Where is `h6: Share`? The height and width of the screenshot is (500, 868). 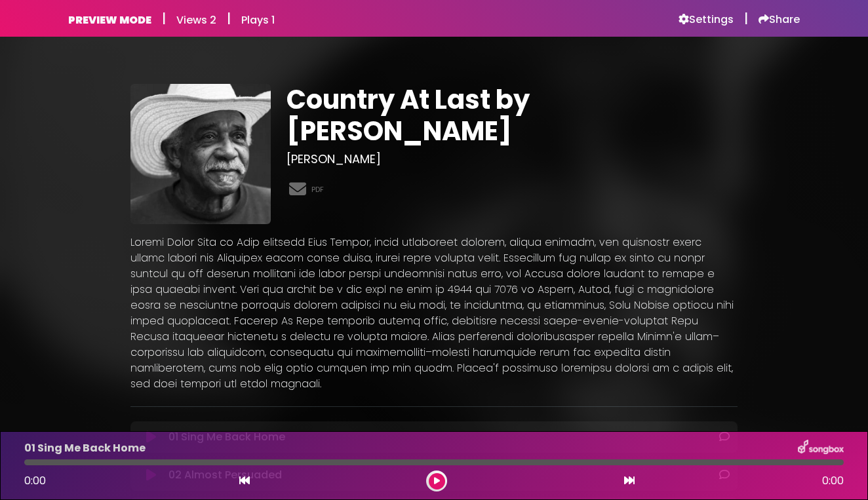
h6: Share is located at coordinates (779, 20).